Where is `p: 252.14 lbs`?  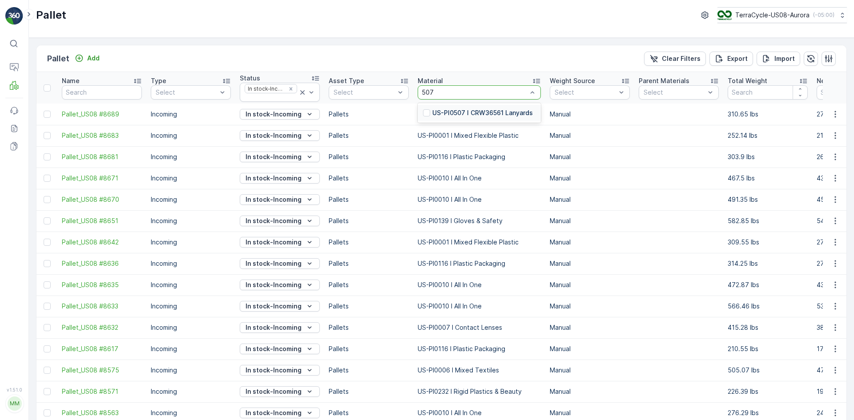
p: 252.14 lbs is located at coordinates (767, 136).